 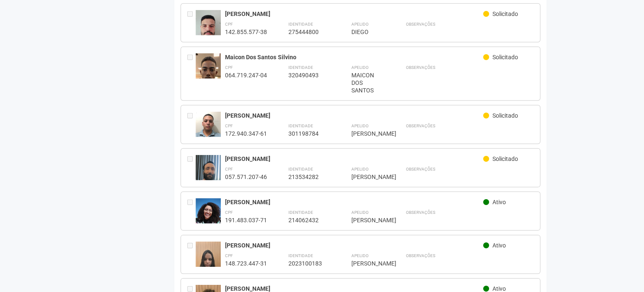 What do you see at coordinates (246, 177) in the screenshot?
I see `div: 057.571.207-46` at bounding box center [246, 177].